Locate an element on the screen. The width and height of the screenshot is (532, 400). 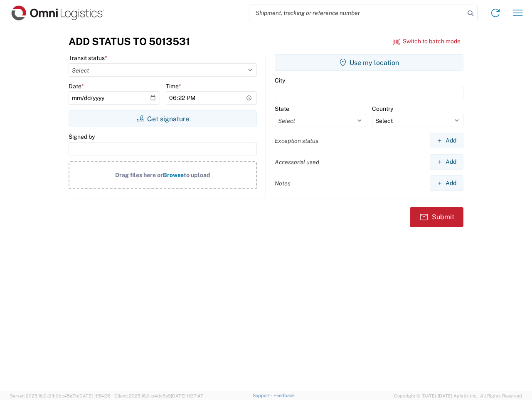
span: Drag files here or is located at coordinates (139, 175).